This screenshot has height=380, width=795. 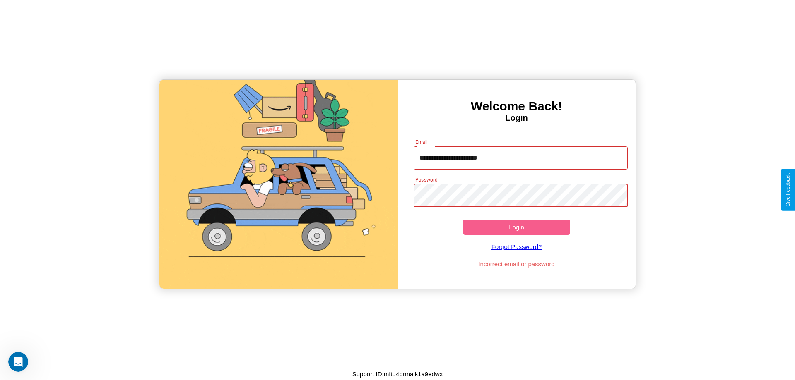 I want to click on label: Email, so click(x=421, y=142).